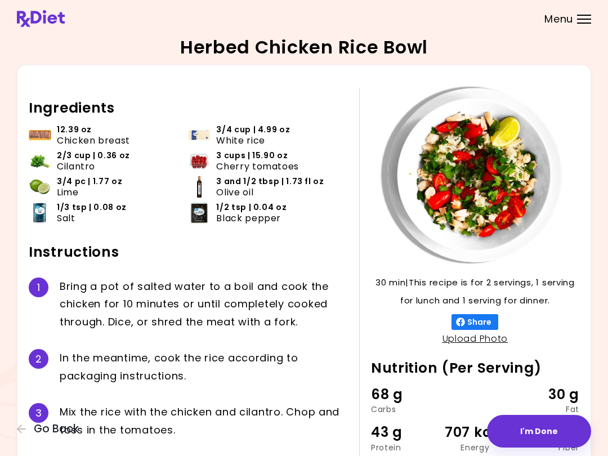 The height and width of the screenshot is (456, 608). Describe the element at coordinates (405, 409) in the screenshot. I see `div: Carbs` at that location.